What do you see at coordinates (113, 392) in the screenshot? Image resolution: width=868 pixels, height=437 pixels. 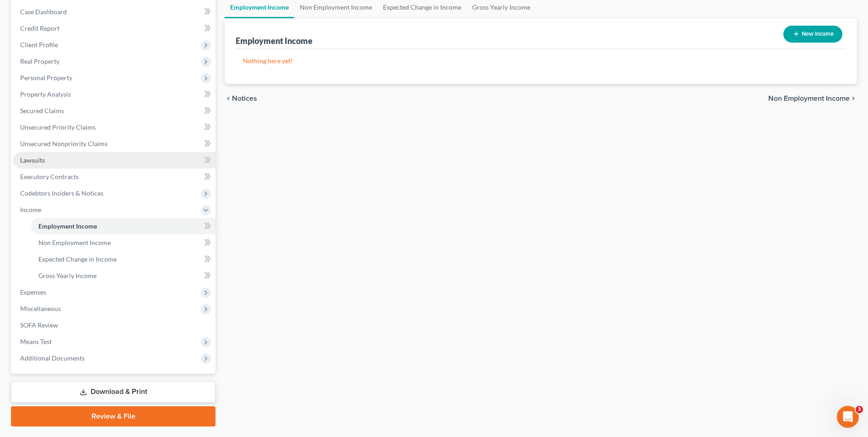 I see `a: Download & Print` at bounding box center [113, 392].